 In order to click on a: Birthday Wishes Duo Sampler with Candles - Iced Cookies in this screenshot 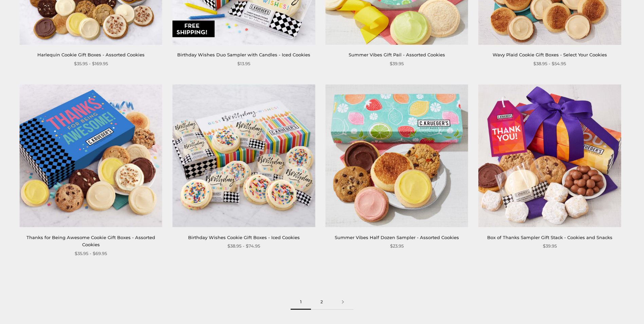, I will do `click(244, 55)`.